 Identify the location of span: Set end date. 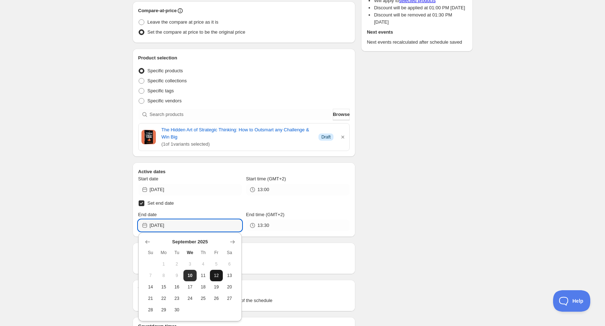
(161, 203).